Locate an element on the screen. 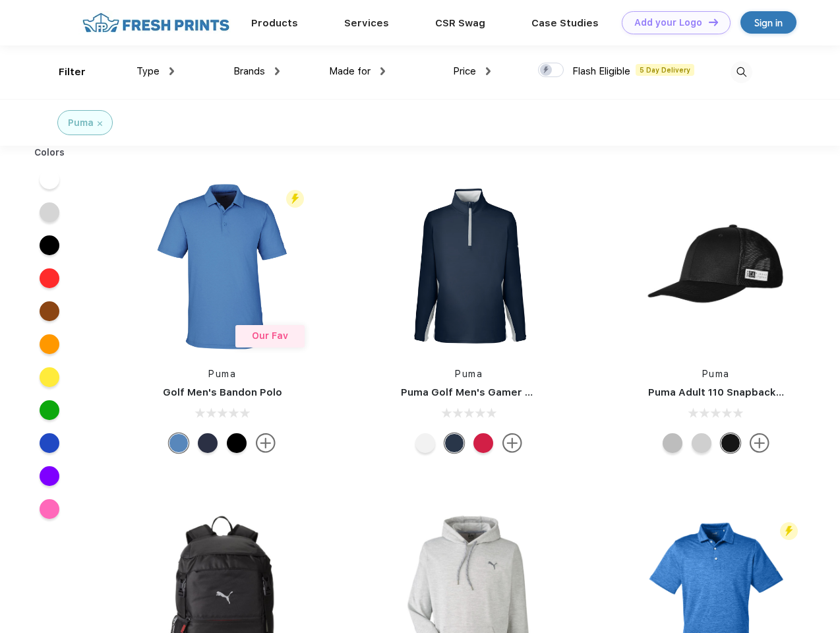 The image size is (840, 633). span: Our Fav is located at coordinates (270, 336).